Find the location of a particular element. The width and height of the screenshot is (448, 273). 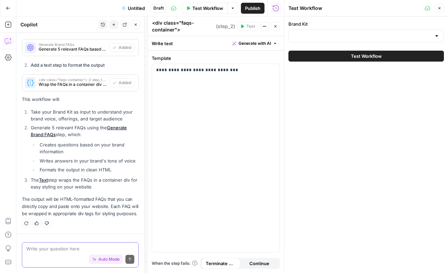

div: Copilot is located at coordinates (58, 25).